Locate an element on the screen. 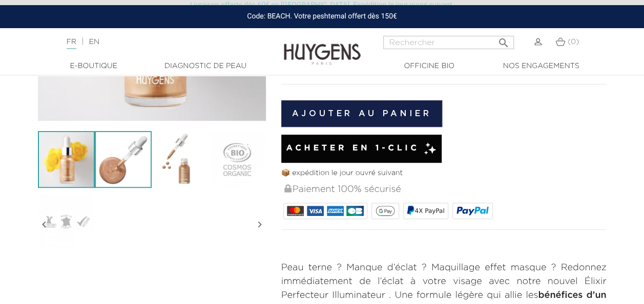 Image resolution: width=644 pixels, height=304 pixels. img: google_pay is located at coordinates (385, 211).